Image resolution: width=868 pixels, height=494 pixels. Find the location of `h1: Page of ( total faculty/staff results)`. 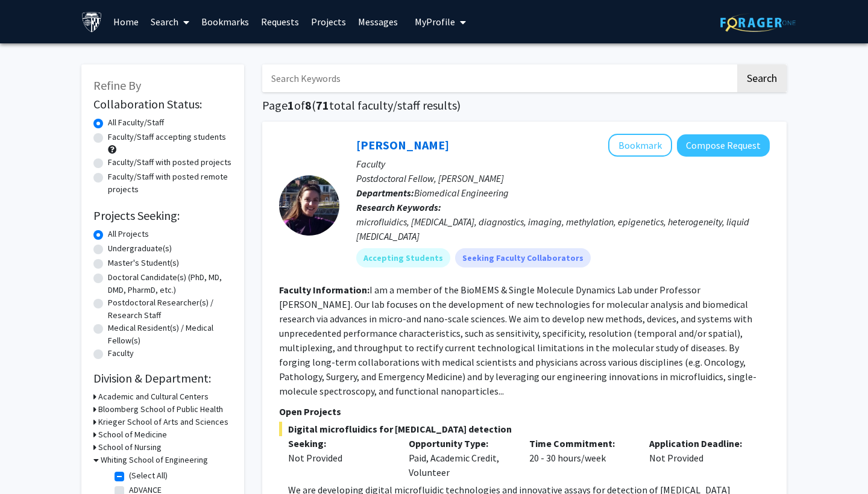

h1: Page of ( total faculty/staff results) is located at coordinates (525, 105).